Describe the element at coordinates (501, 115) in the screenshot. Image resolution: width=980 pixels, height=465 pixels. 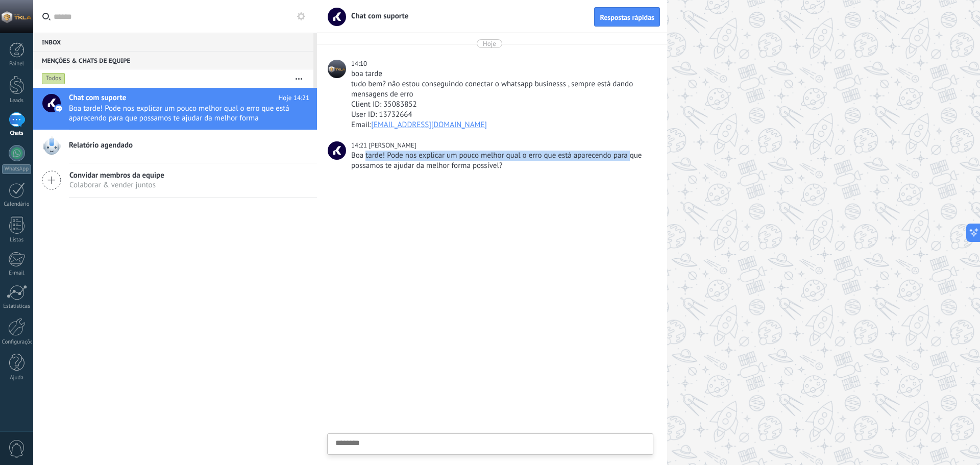
I see `div: User ID: 13732664` at that location.